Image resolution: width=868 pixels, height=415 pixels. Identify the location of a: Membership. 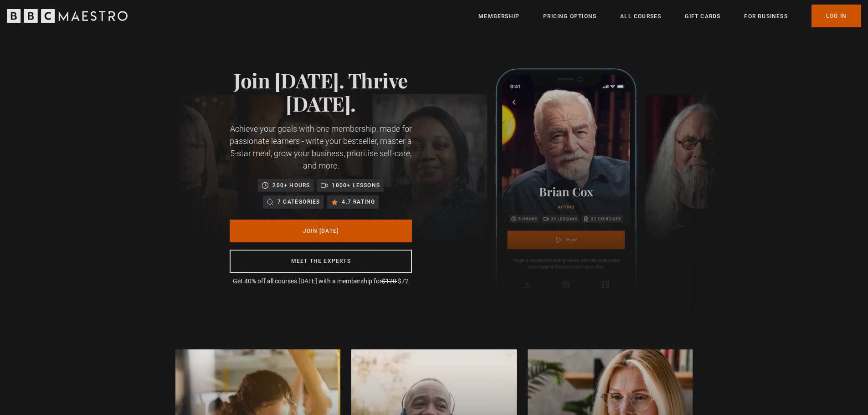
(499, 17).